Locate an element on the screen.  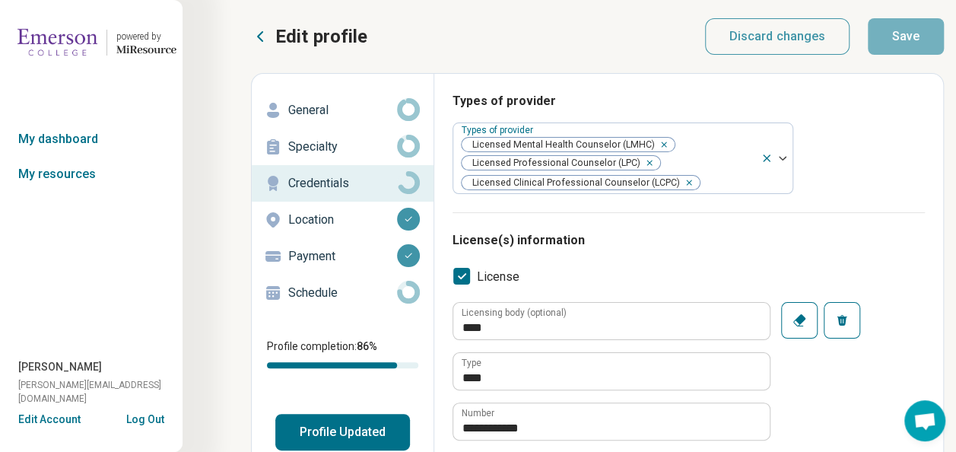
span: License is located at coordinates (498, 277).